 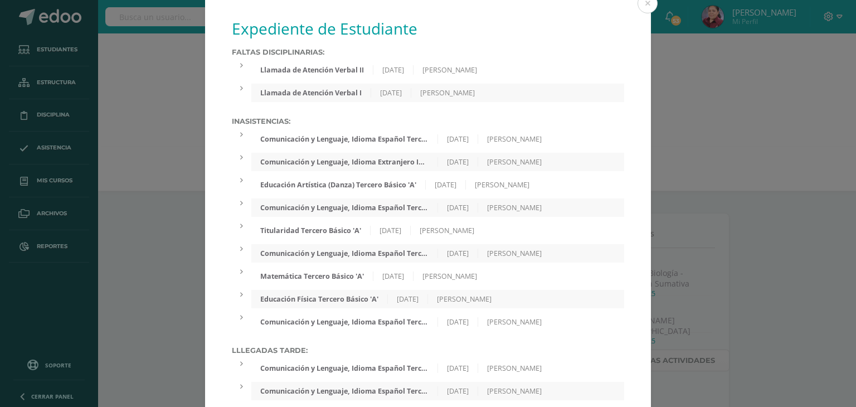 What do you see at coordinates (311, 93) in the screenshot?
I see `div: Llamada de Atención Verbal I` at bounding box center [311, 93].